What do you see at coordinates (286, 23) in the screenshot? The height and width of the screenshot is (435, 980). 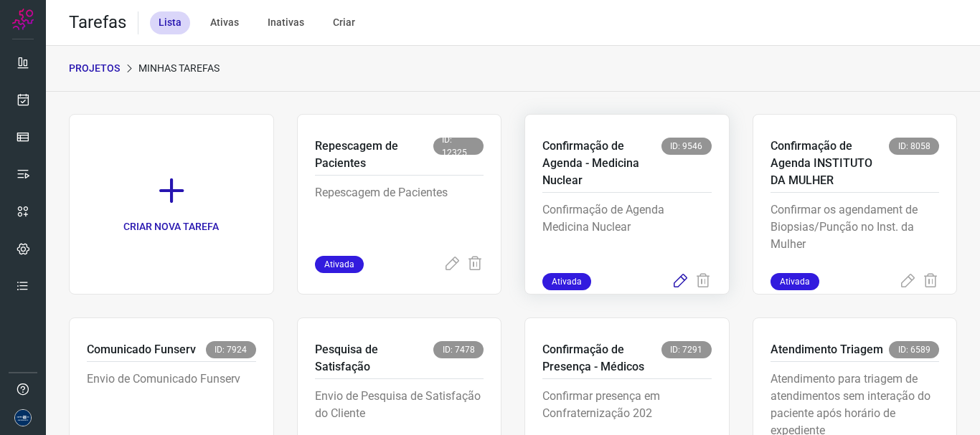 I see `div: Inativas` at bounding box center [286, 23].